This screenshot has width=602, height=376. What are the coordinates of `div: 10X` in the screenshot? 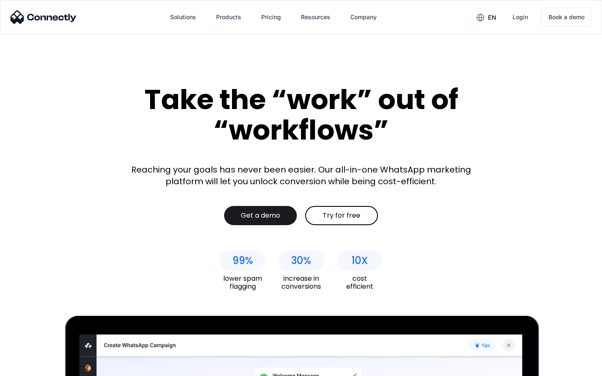 It's located at (360, 261).